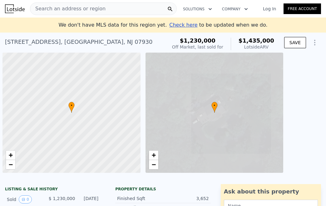  Describe the element at coordinates (52, 189) in the screenshot. I see `div: LISTING & SALE HISTORY` at that location.